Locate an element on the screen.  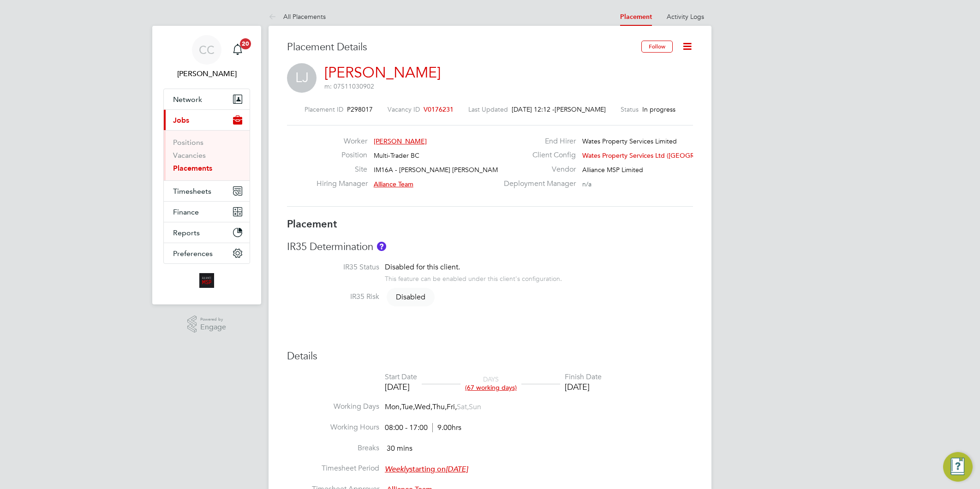
label: Placement ID is located at coordinates (324, 110).